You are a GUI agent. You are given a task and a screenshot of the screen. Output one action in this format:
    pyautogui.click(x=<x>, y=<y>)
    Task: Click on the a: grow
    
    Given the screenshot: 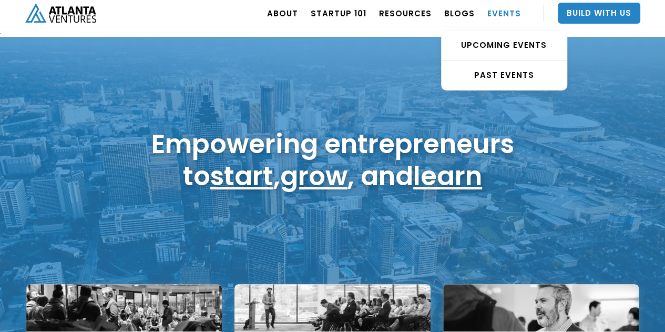 What is the action you would take?
    pyautogui.click(x=314, y=176)
    